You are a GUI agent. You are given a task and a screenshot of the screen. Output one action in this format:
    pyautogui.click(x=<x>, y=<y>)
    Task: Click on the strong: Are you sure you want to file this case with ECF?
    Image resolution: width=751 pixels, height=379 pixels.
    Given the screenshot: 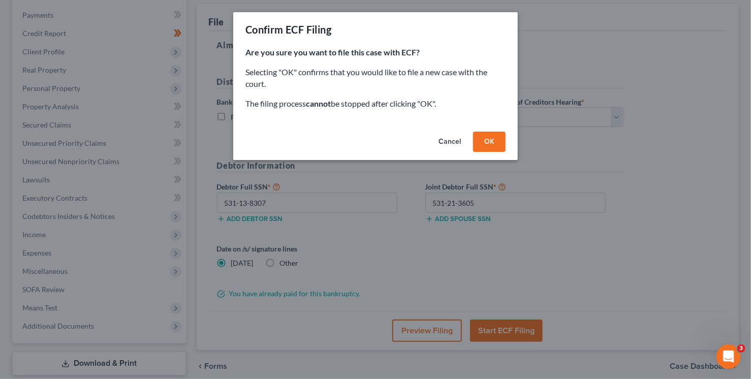 What is the action you would take?
    pyautogui.click(x=332, y=52)
    